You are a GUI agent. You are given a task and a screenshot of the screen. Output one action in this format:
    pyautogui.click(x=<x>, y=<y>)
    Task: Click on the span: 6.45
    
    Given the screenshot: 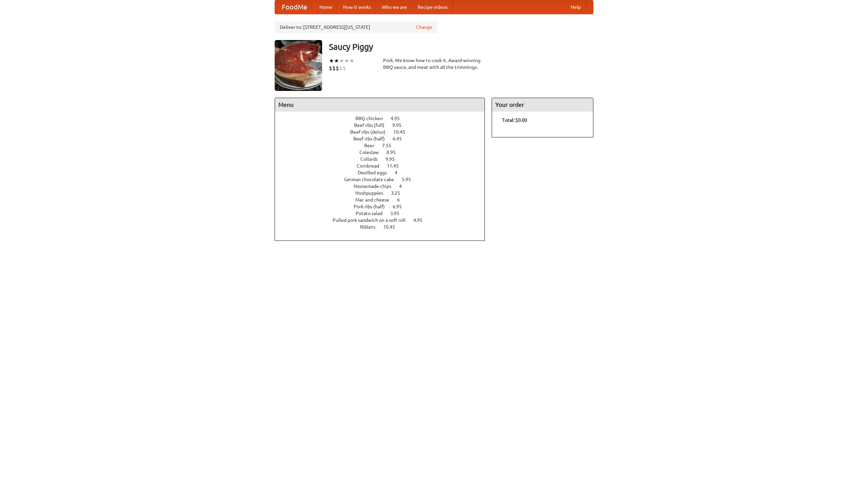 What is the action you would take?
    pyautogui.click(x=400, y=139)
    